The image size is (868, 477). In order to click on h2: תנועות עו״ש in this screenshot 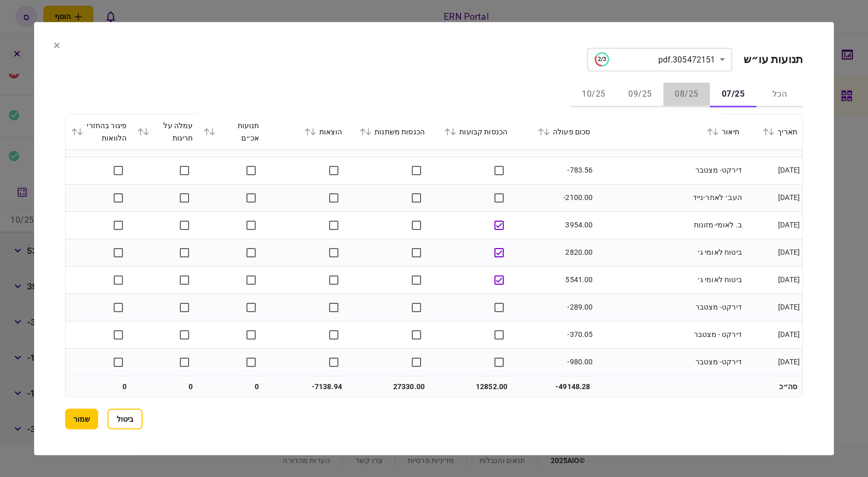, I will do `click(773, 59)`.